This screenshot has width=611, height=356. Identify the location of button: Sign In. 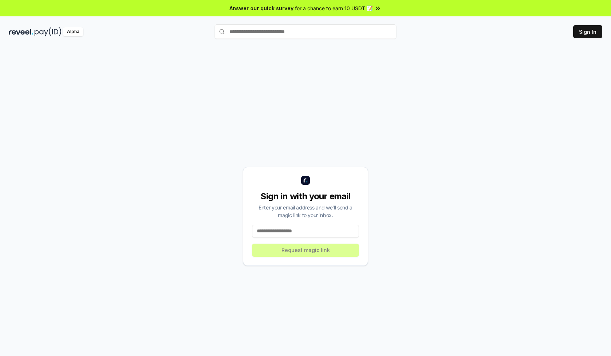
(587, 32).